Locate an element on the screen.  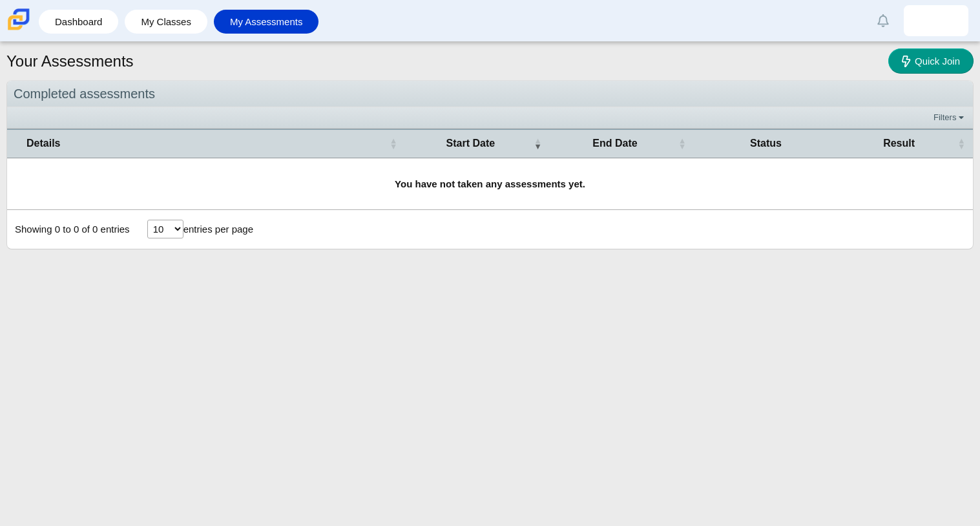
a: My Assessments is located at coordinates (266, 21).